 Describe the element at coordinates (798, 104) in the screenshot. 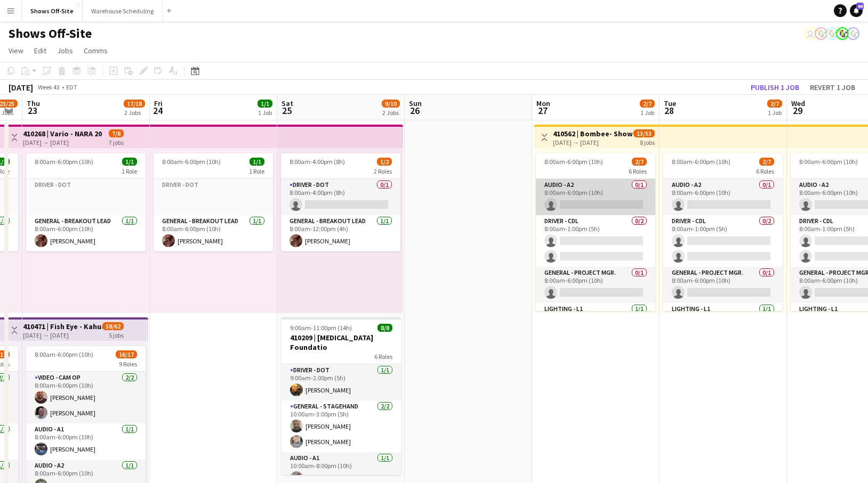

I see `span: Wed` at that location.